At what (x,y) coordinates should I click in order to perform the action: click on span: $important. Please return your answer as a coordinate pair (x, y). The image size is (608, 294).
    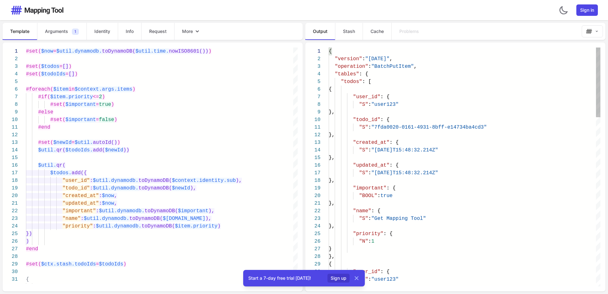
    Looking at the image, I should click on (193, 211).